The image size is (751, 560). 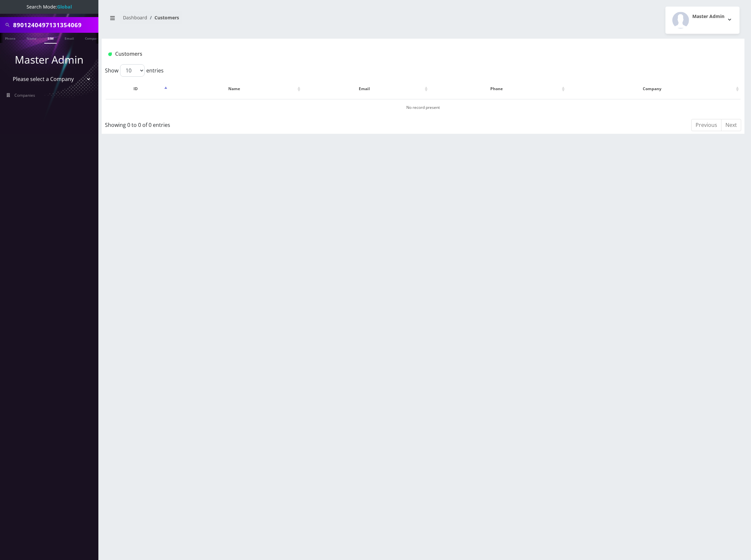 I want to click on a: Phone, so click(x=11, y=38).